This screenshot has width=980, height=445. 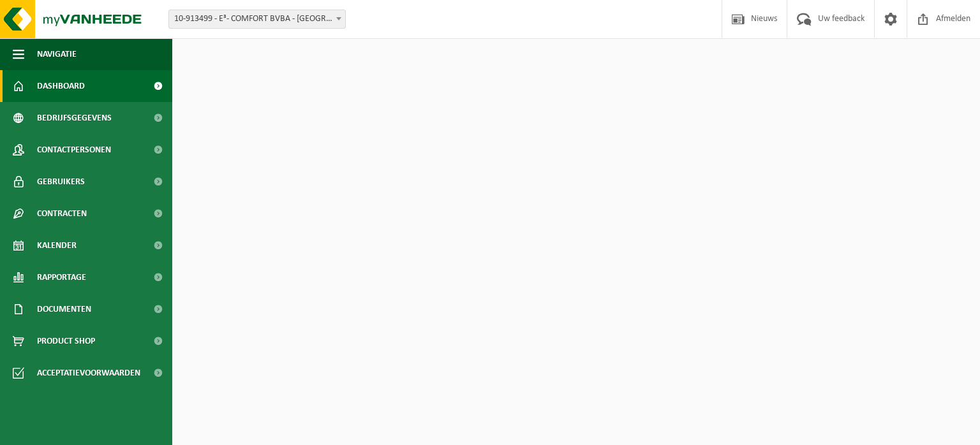 What do you see at coordinates (64, 309) in the screenshot?
I see `span: Documenten` at bounding box center [64, 309].